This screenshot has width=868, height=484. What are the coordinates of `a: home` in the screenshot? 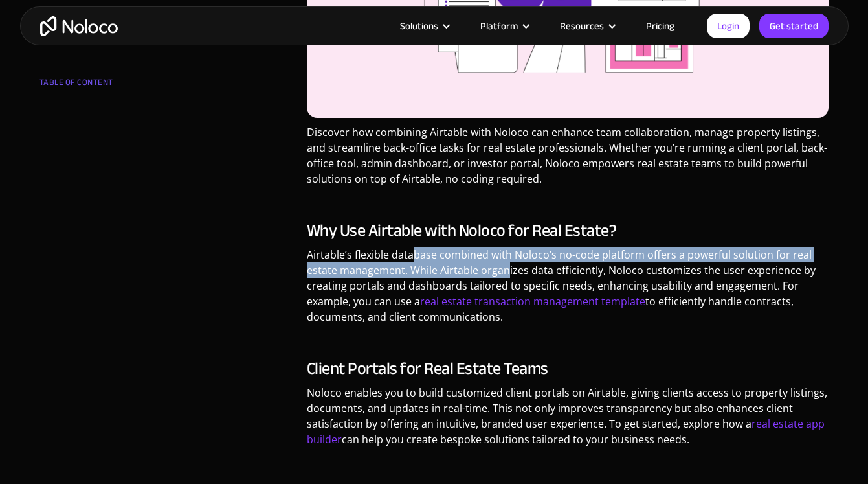 It's located at (79, 26).